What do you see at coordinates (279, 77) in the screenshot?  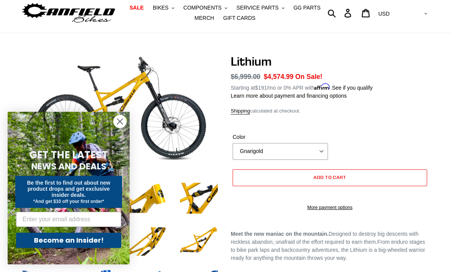 I see `span: $4,574.99` at bounding box center [279, 77].